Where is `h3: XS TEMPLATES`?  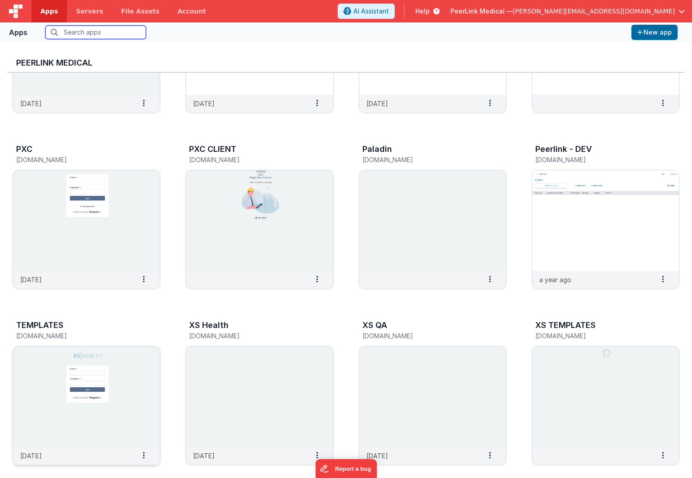 h3: XS TEMPLATES is located at coordinates (565, 325).